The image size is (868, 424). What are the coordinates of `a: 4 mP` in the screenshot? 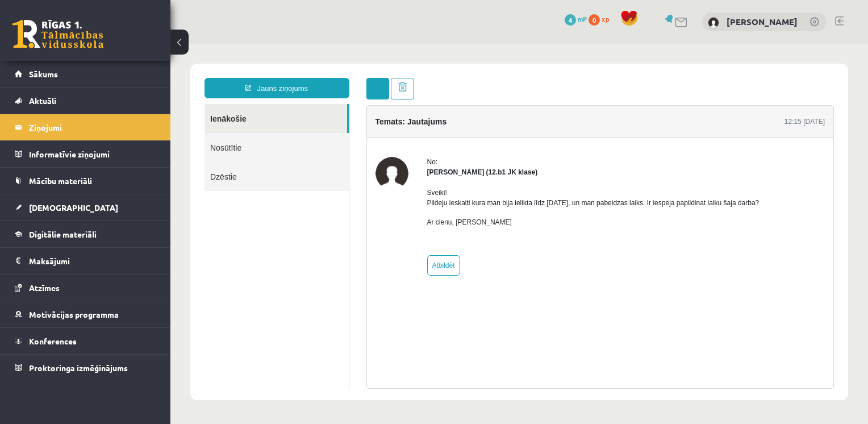 It's located at (575, 19).